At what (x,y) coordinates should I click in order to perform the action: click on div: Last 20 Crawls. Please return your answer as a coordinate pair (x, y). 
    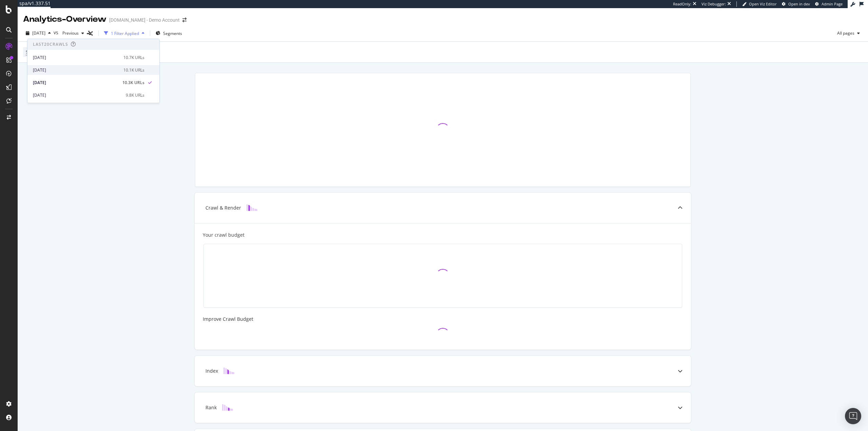
    Looking at the image, I should click on (51, 44).